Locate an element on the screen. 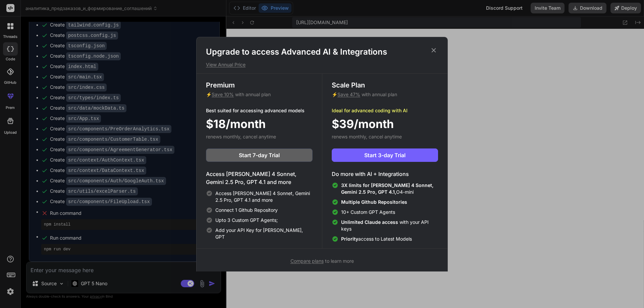 The width and height of the screenshot is (644, 308). span: $18/month is located at coordinates (236, 124).